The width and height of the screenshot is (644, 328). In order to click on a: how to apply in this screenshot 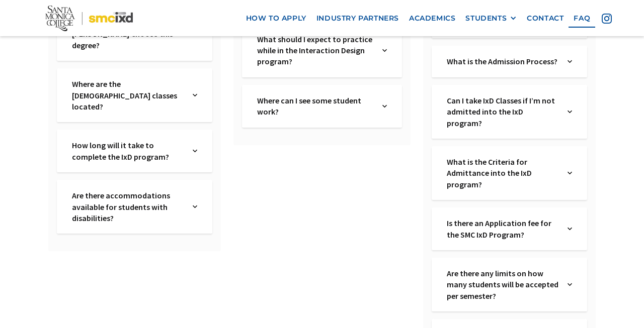, I will do `click(276, 18)`.